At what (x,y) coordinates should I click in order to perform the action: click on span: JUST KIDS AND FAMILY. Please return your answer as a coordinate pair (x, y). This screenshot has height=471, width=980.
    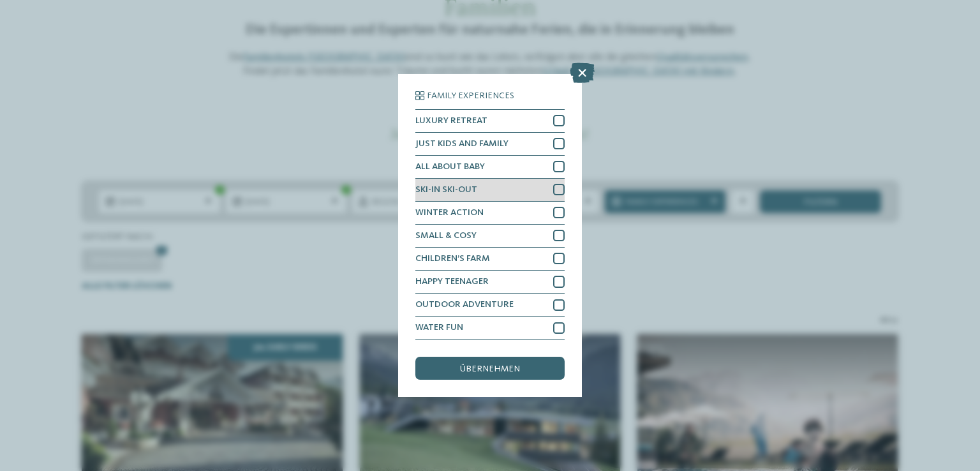
    Looking at the image, I should click on (462, 144).